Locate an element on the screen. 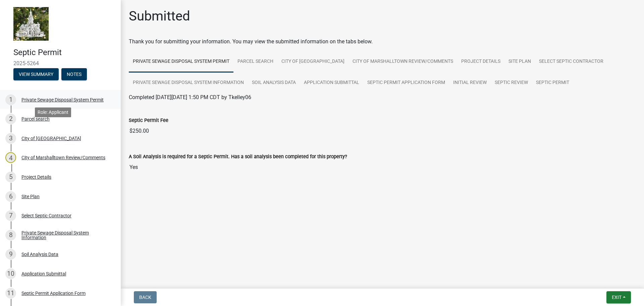 This screenshot has width=644, height=306. a: Soil Analysis Data is located at coordinates (274, 83).